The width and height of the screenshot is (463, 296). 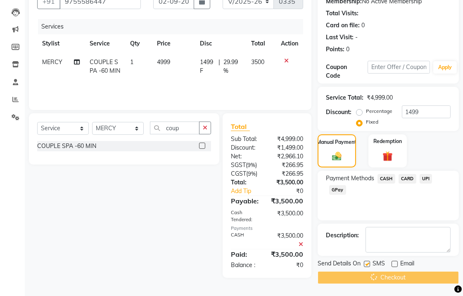 I want to click on input: Search or Scan, so click(x=175, y=128).